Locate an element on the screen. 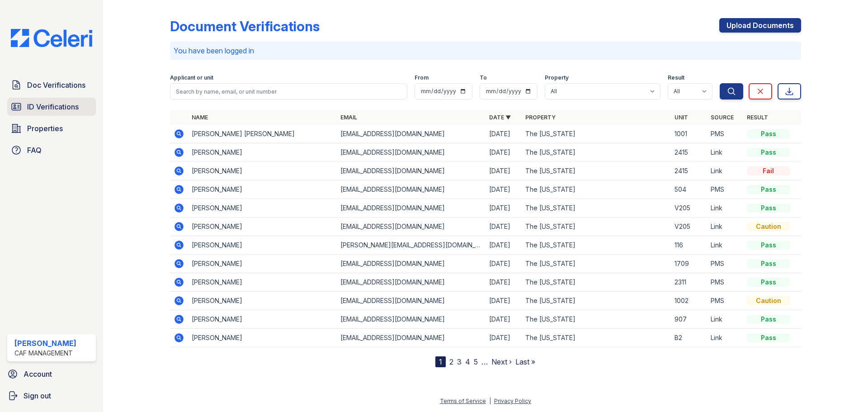  td: 504 is located at coordinates (689, 190).